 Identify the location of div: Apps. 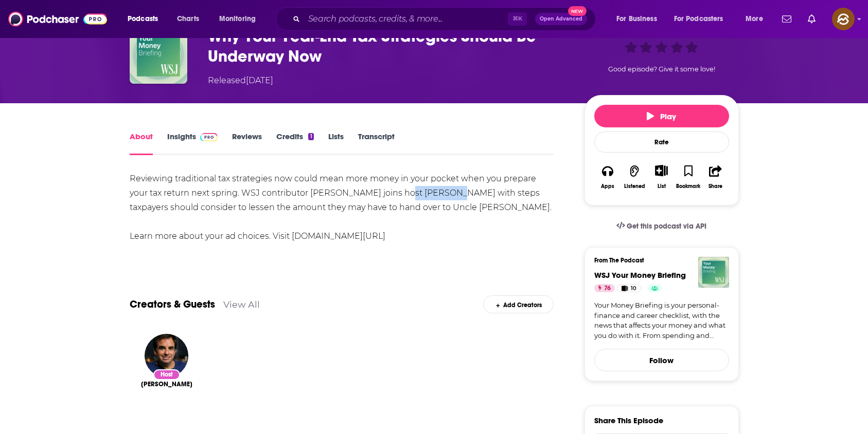
(607, 187).